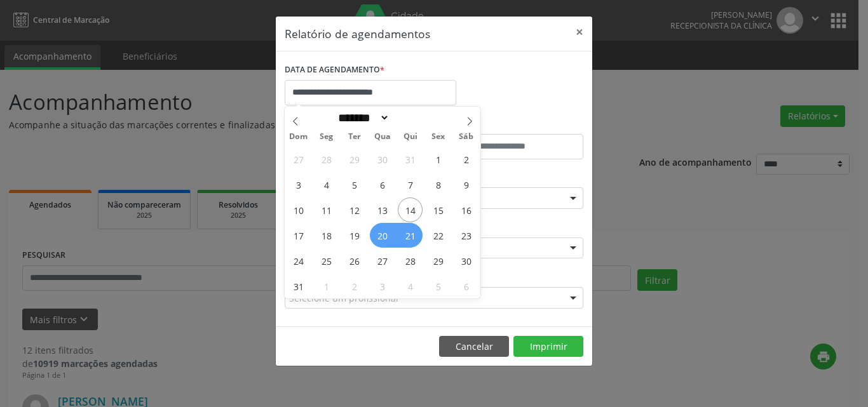 This screenshot has width=868, height=407. What do you see at coordinates (438, 137) in the screenshot?
I see `span: Sex` at bounding box center [438, 137].